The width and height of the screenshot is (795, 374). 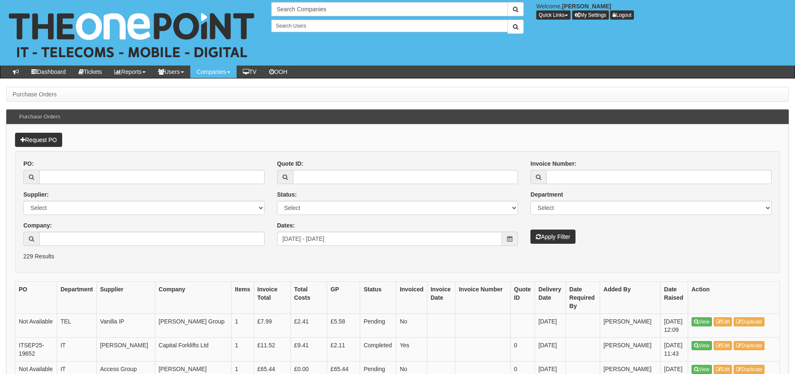 What do you see at coordinates (286, 225) in the screenshot?
I see `label: Dates:` at bounding box center [286, 225].